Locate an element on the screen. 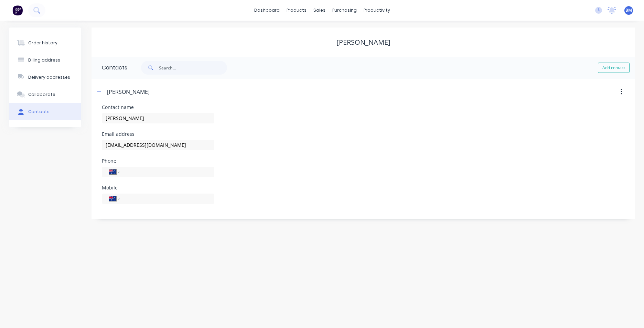 Image resolution: width=644 pixels, height=328 pixels. div: Billing address is located at coordinates (44, 60).